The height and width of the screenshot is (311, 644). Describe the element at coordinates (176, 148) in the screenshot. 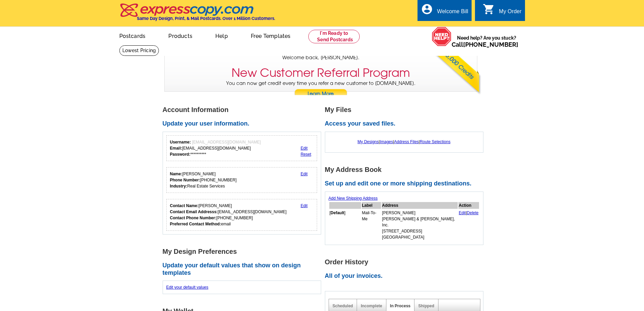

I see `strong: Email:` at that location.